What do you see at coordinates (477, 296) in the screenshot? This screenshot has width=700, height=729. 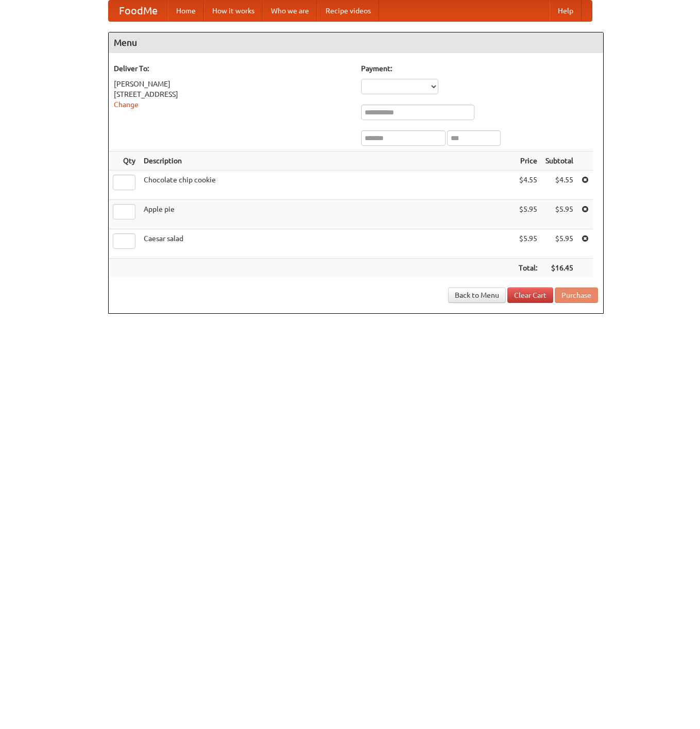 I see `a: Back to Menu` at bounding box center [477, 296].